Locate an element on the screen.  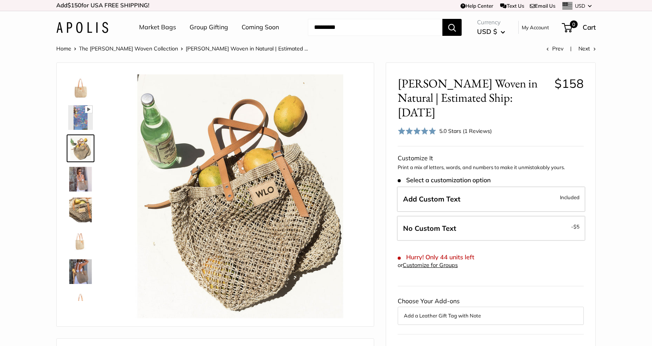
a: Coming Soon is located at coordinates (260, 27).